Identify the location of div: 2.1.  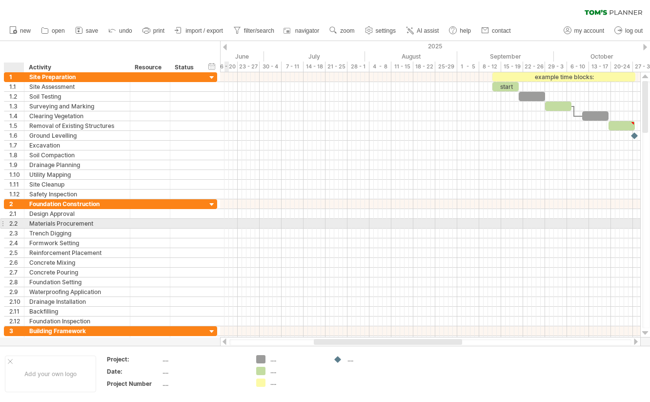
(17, 213).